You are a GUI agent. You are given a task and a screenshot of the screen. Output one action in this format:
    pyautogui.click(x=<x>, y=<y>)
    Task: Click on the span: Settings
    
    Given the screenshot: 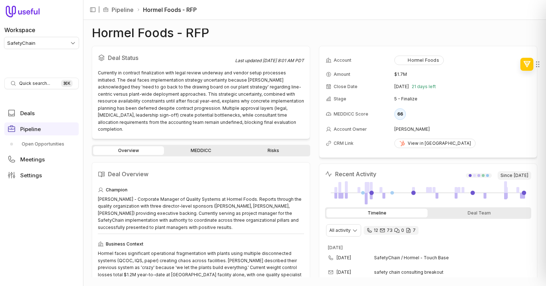 What is the action you would take?
    pyautogui.click(x=31, y=175)
    